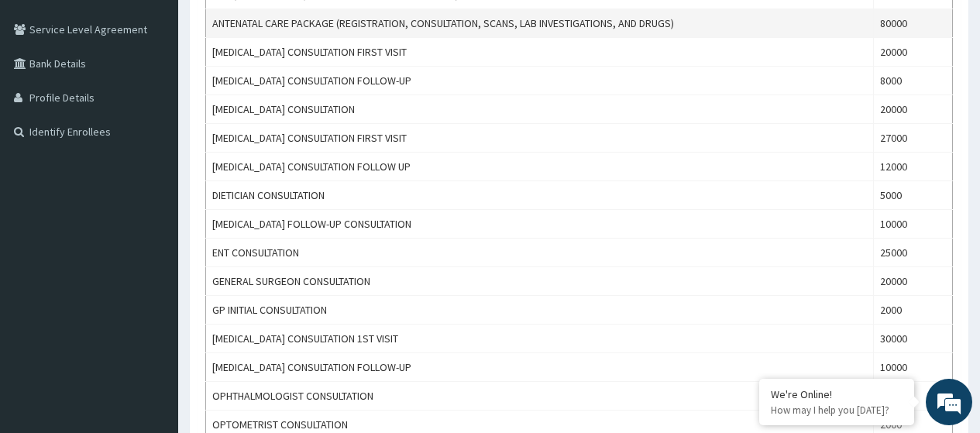 This screenshot has height=433, width=980. I want to click on td: DIETICIAN CONSULTATION, so click(540, 195).